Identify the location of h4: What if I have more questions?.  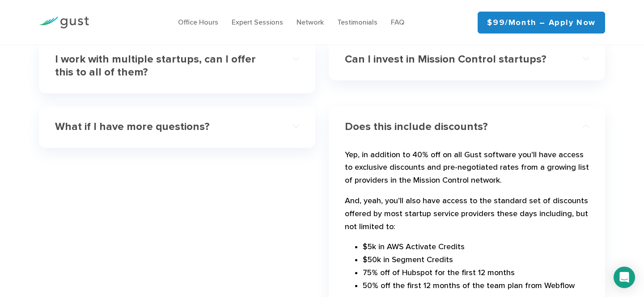
(165, 127).